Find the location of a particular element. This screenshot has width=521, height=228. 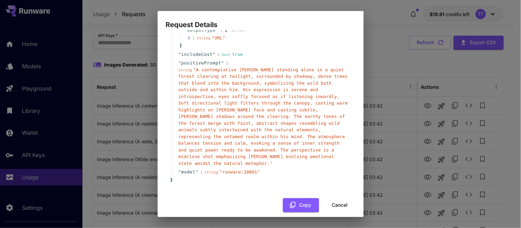

span: bool is located at coordinates (226, 55).